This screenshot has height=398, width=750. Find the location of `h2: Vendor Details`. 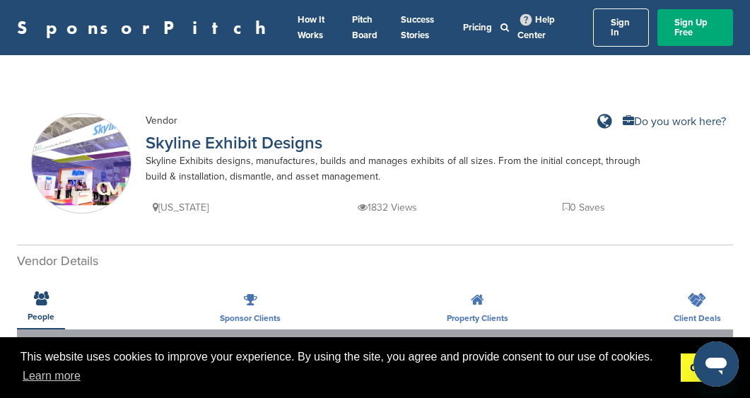

h2: Vendor Details is located at coordinates (375, 261).